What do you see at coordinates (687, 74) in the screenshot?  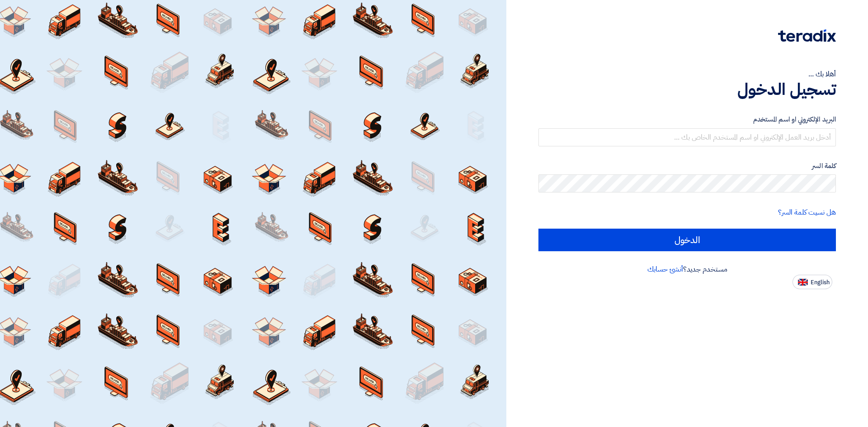 I see `div: أهلا بك ...` at bounding box center [687, 74].